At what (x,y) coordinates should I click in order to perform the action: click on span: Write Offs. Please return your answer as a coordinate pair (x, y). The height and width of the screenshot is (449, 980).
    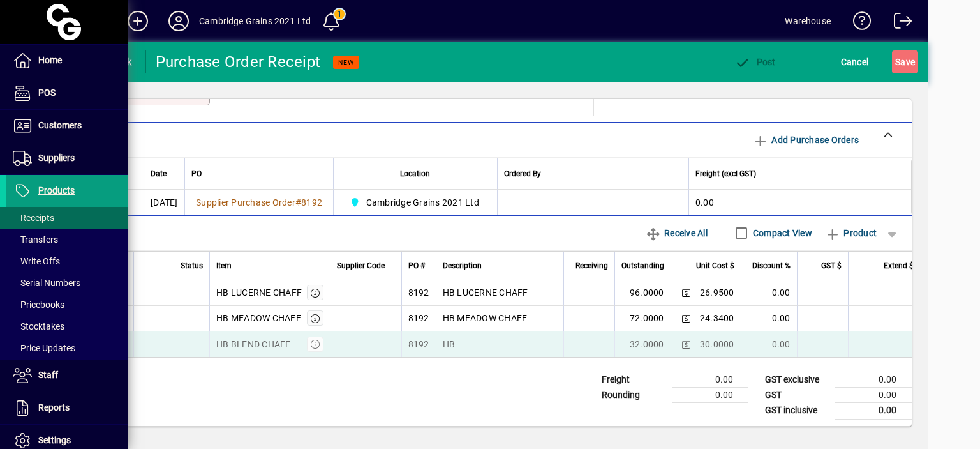
    Looking at the image, I should click on (36, 261).